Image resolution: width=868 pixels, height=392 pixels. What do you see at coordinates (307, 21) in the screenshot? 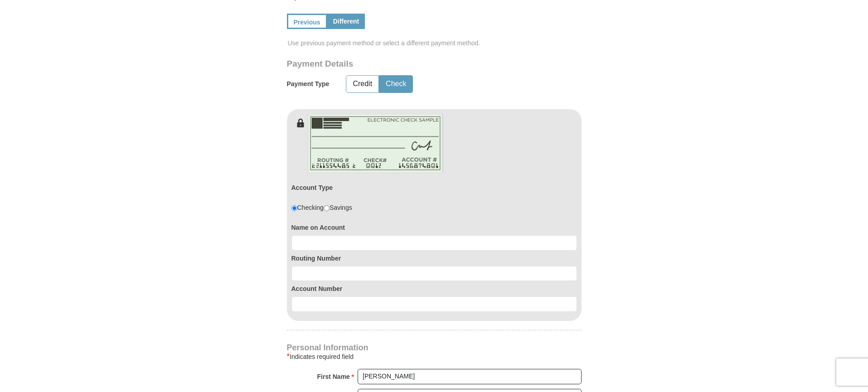
I see `a: Previous` at bounding box center [307, 21].